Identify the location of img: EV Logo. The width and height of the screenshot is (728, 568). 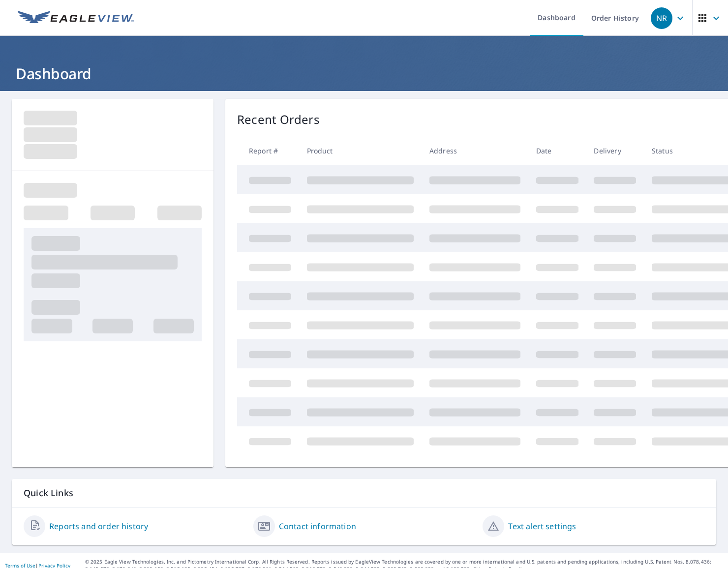
(76, 18).